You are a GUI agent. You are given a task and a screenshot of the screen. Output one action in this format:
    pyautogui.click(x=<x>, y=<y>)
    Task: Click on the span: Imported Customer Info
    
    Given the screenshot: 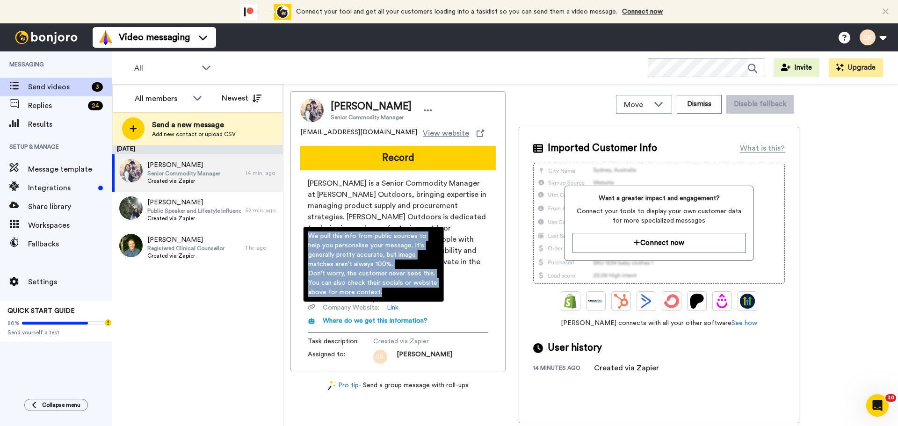 What is the action you would take?
    pyautogui.click(x=602, y=148)
    